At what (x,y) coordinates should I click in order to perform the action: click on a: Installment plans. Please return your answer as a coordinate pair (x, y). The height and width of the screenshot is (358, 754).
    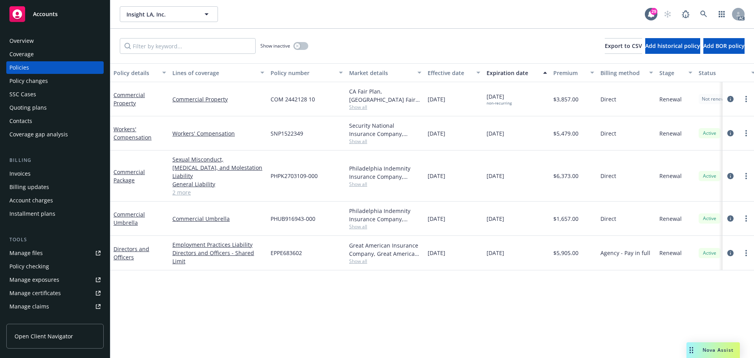
    Looking at the image, I should click on (55, 214).